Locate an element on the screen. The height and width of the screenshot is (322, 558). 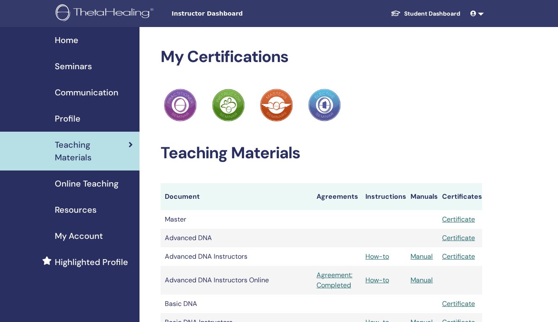
img: logo.png is located at coordinates (106, 13).